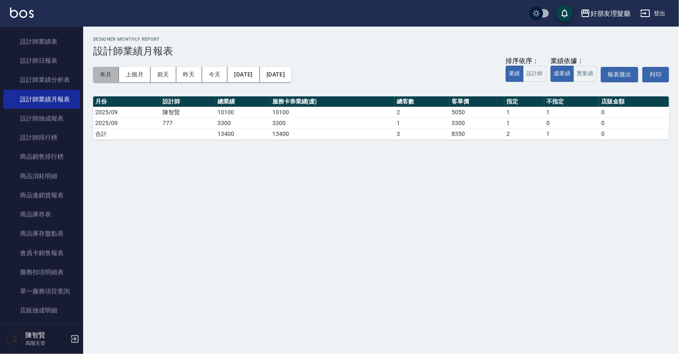  Describe the element at coordinates (564, 13) in the screenshot. I see `button: save` at that location.